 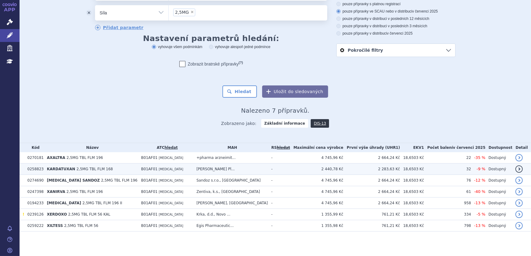 I want to click on a: Pokročilé filtry, so click(x=396, y=50).